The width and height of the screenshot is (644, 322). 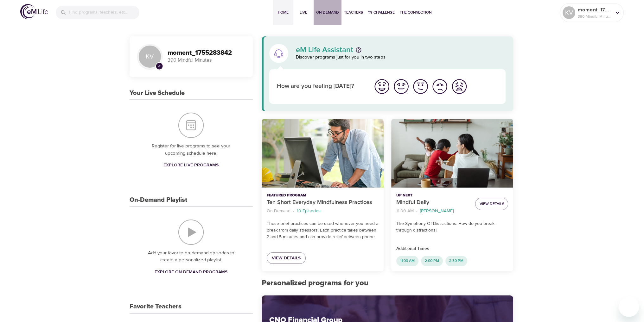 What do you see at coordinates (432, 261) in the screenshot?
I see `div: 2:00 PM` at bounding box center [432, 261].